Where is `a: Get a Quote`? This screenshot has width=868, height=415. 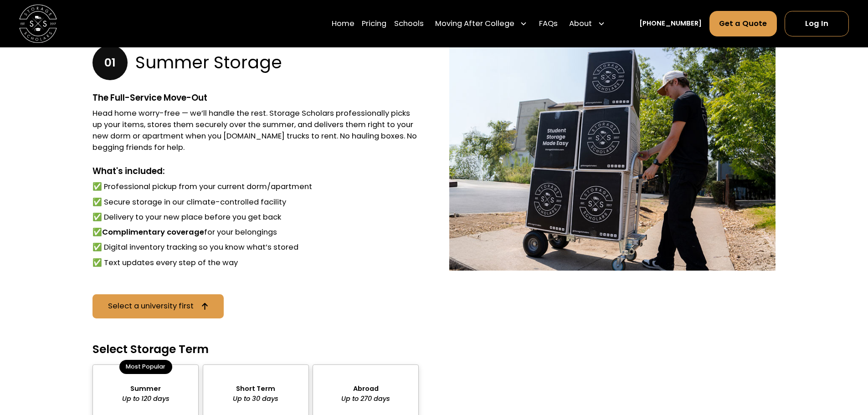 a: Get a Quote is located at coordinates (743, 24).